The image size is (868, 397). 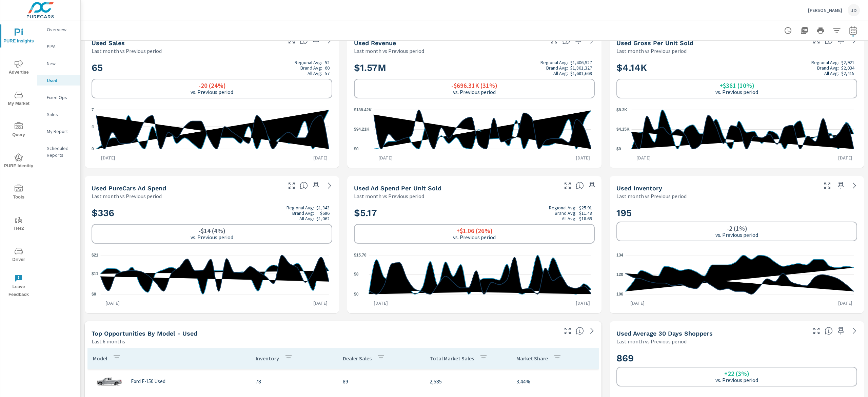 What do you see at coordinates (19, 161) in the screenshot?
I see `div: nav menu` at bounding box center [19, 161].